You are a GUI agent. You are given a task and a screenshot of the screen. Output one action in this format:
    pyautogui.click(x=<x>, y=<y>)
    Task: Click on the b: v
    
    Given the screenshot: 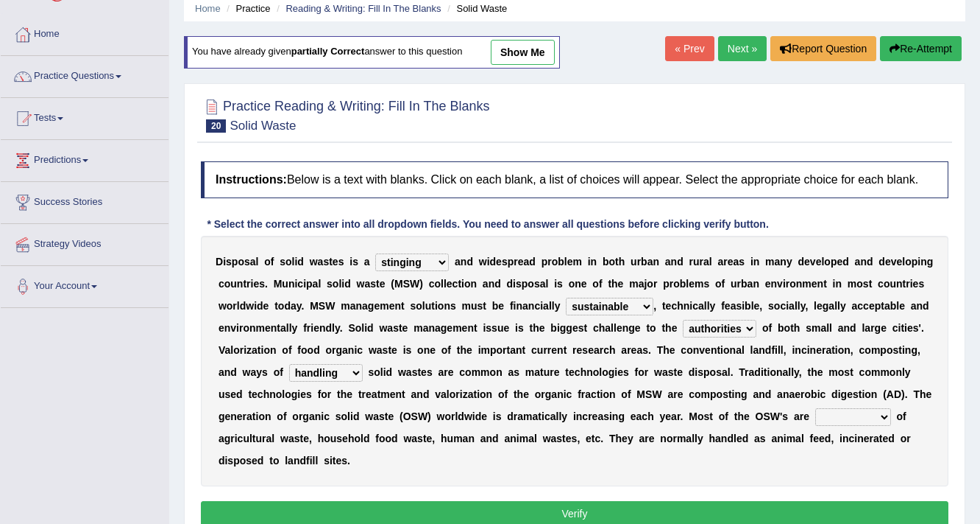 What is the action you would take?
    pyautogui.click(x=894, y=261)
    